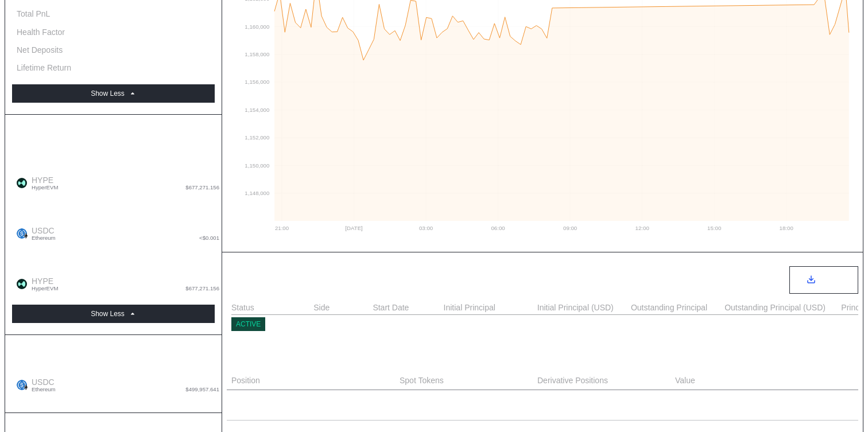  Describe the element at coordinates (202, 389) in the screenshot. I see `span: $499,957.641` at that location.